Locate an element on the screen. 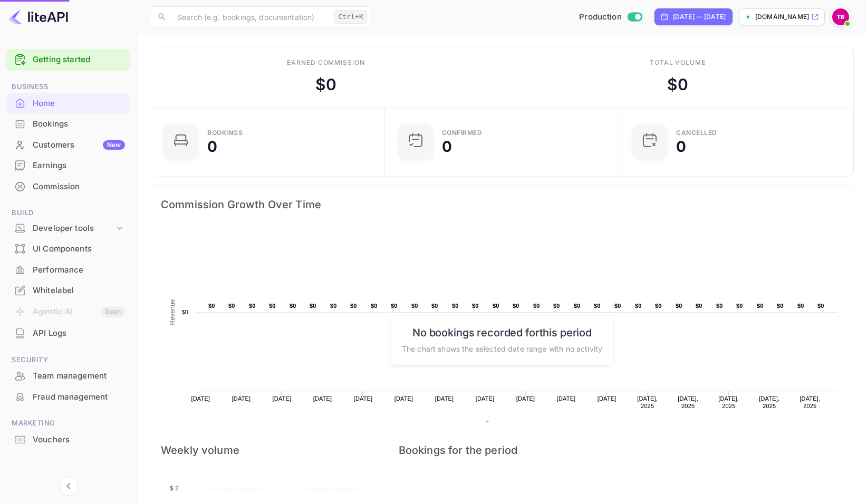  a: Home is located at coordinates (68, 103).